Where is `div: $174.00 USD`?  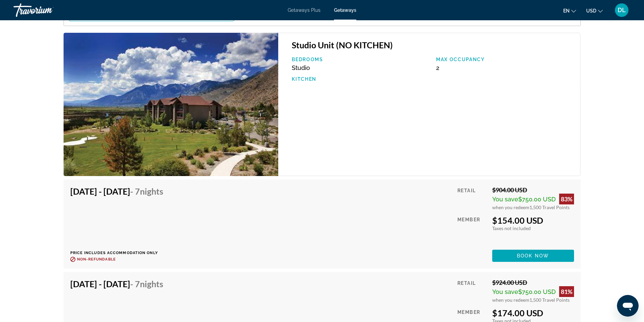 div: $174.00 USD is located at coordinates (532, 313).